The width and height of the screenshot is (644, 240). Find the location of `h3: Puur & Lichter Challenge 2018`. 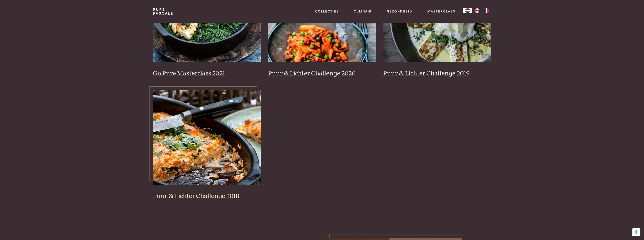

h3: Puur & Lichter Challenge 2018 is located at coordinates (207, 196).